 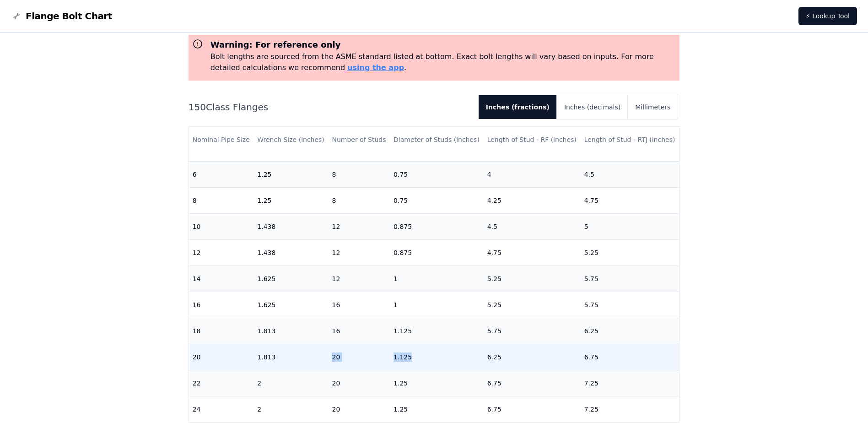 I want to click on th: Diameter of Studs (inches), so click(x=437, y=140).